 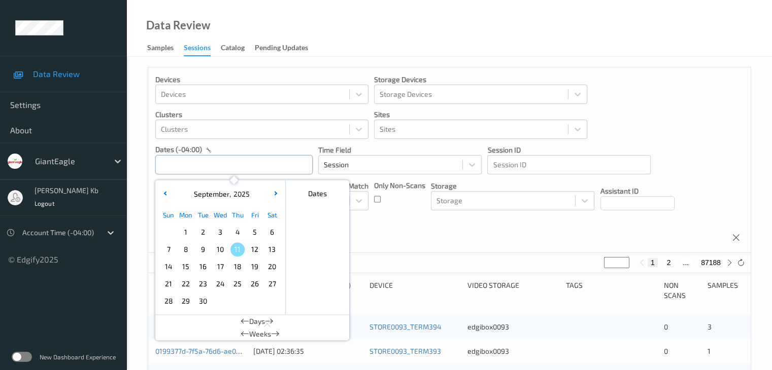 I want to click on div: Non Scans, so click(x=682, y=291).